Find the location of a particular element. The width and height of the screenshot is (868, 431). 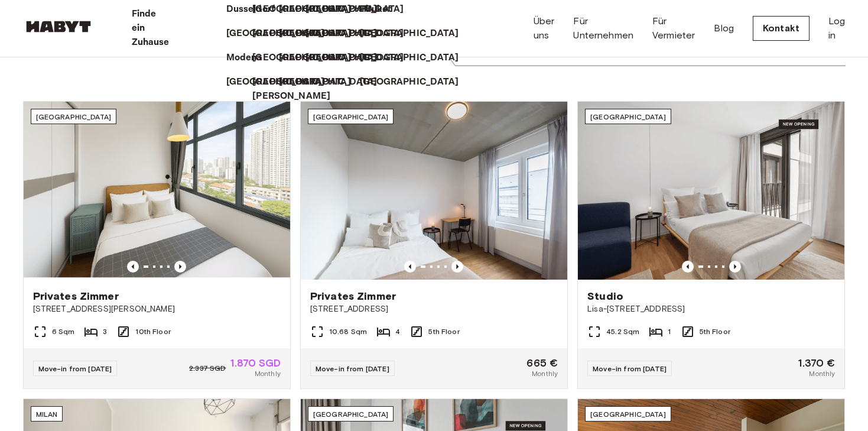

span: 665 € is located at coordinates (542, 363).